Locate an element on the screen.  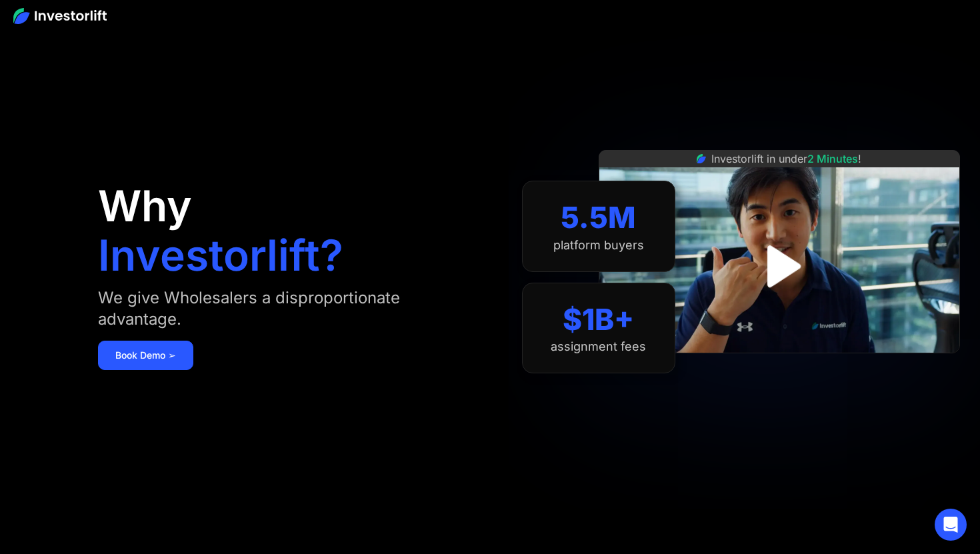
div: assignment fees is located at coordinates (598, 346).